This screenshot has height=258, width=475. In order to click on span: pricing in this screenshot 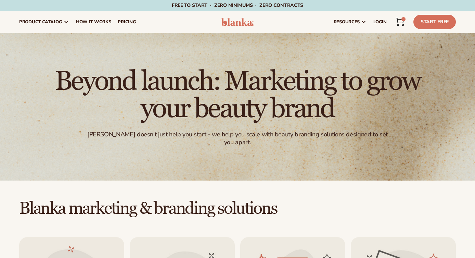, I will do `click(127, 22)`.